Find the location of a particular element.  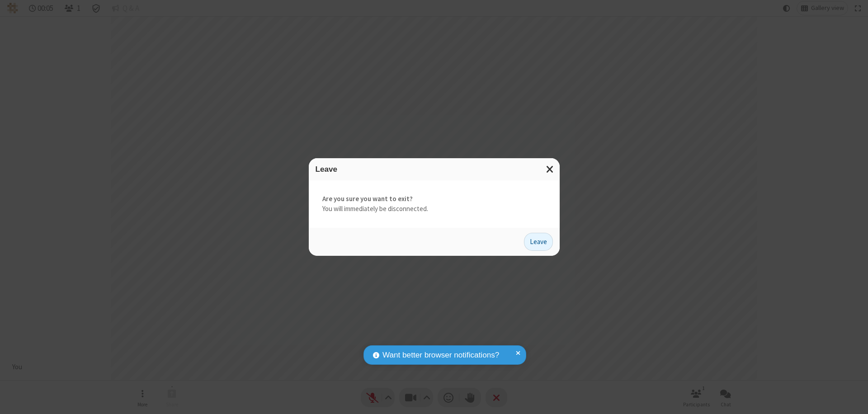

button: Close modal is located at coordinates (550, 169).